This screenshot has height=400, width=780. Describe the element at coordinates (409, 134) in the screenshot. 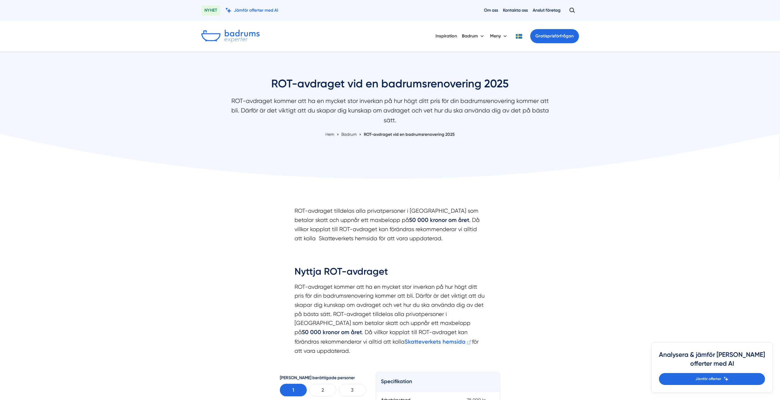

I see `span: ROT-avdraget vid en badrumsrenovering 2025` at that location.